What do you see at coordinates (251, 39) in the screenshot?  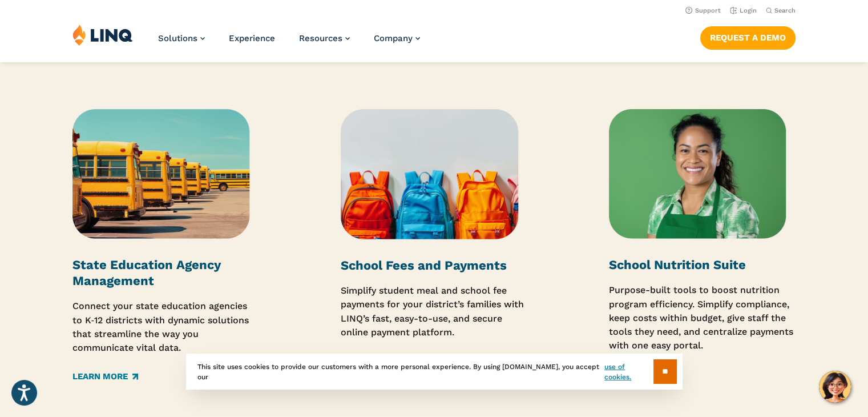 I see `a: Experience` at bounding box center [251, 39].